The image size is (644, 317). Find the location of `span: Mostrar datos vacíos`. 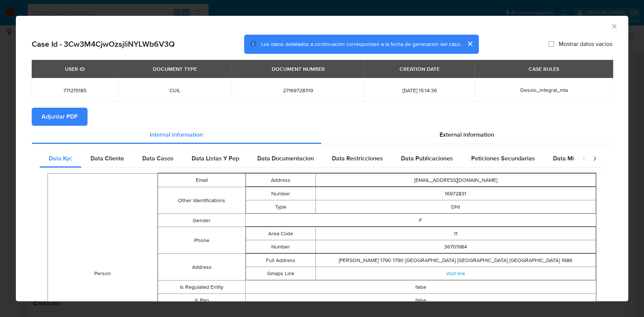

span: Mostrar datos vacíos is located at coordinates (585, 44).